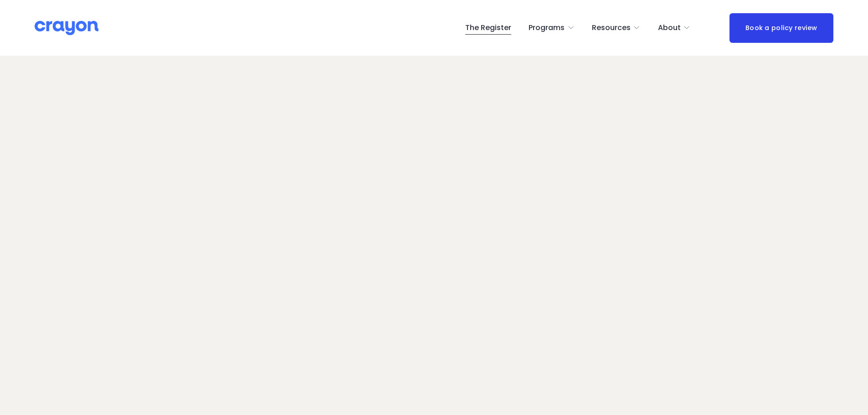 This screenshot has height=415, width=868. Describe the element at coordinates (781, 28) in the screenshot. I see `a: Book a policy review` at that location.